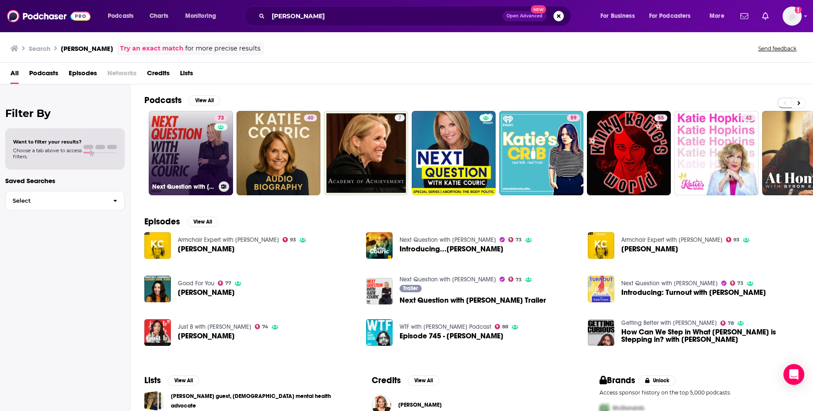 The width and height of the screenshot is (813, 411). I want to click on span: 77, so click(228, 283).